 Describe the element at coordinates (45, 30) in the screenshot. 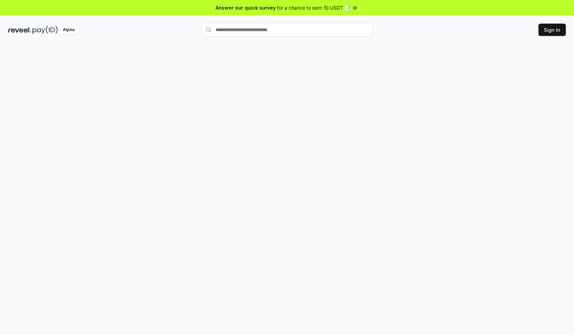

I see `img: pay_id` at that location.